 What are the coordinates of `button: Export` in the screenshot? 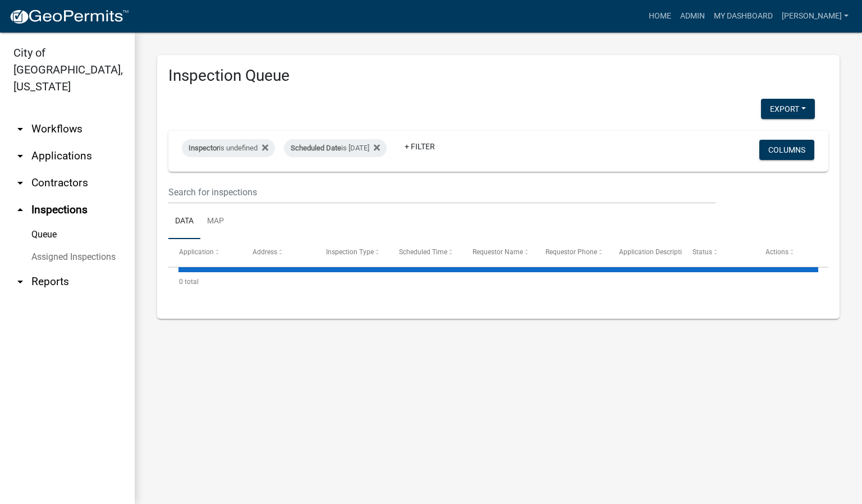 It's located at (788, 109).